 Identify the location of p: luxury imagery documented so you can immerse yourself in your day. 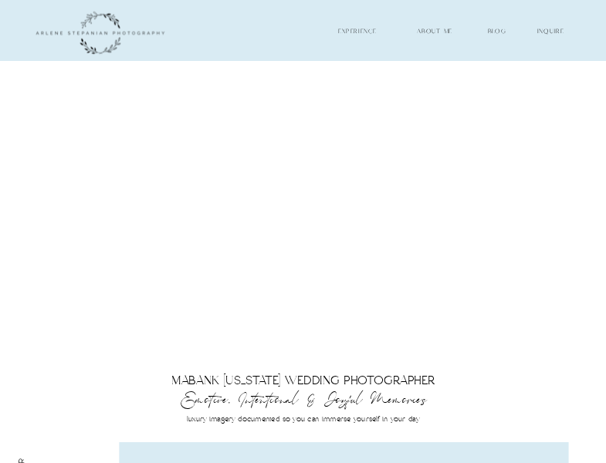
(303, 420).